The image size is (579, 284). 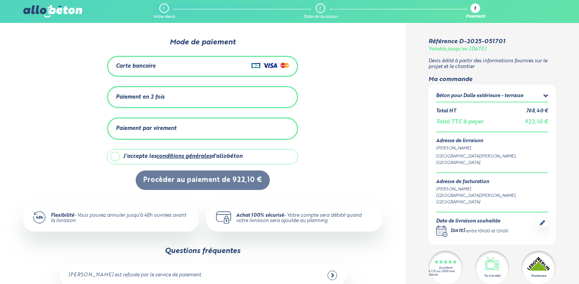 What do you see at coordinates (146, 128) in the screenshot?
I see `div: Paiement par virement` at bounding box center [146, 128].